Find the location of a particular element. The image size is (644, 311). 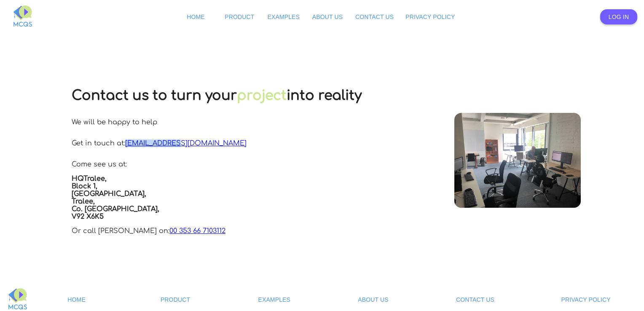

span: Home is located at coordinates (196, 17).